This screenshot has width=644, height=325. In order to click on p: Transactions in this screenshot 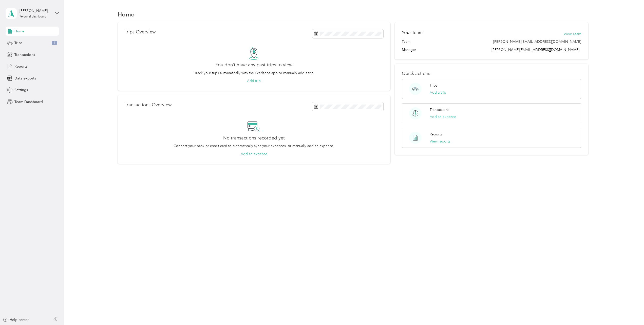, I will do `click(439, 110)`.